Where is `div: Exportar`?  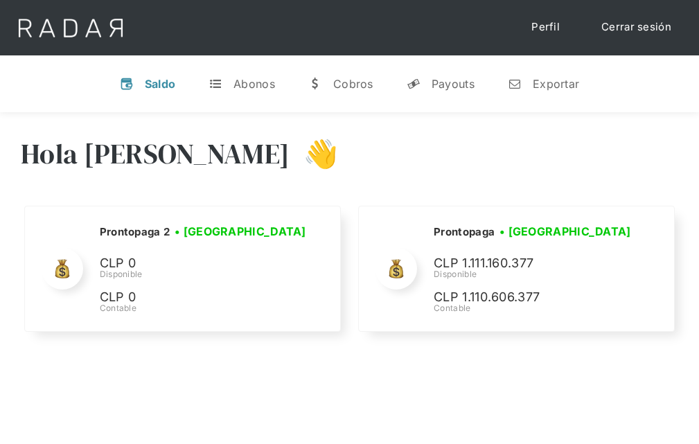 div: Exportar is located at coordinates (556, 84).